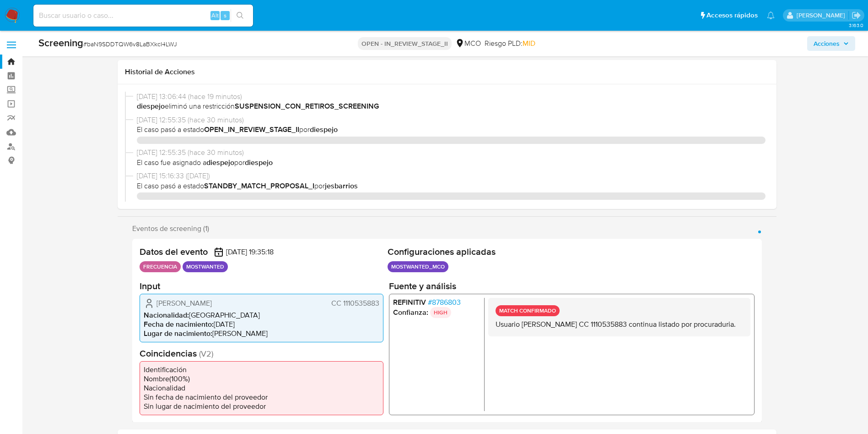  I want to click on input: Buscar usuario o caso..., so click(144, 16).